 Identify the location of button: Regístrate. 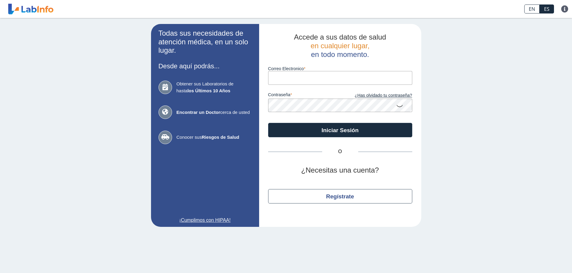
(340, 197).